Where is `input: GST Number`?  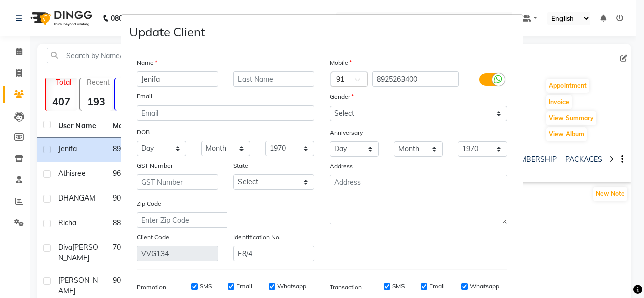
input: GST Number is located at coordinates (178, 182).